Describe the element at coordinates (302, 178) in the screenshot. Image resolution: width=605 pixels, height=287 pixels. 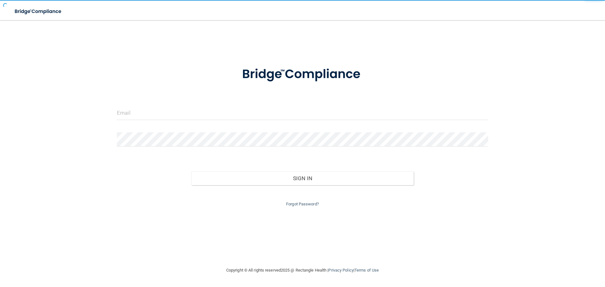
I see `button: Sign In` at that location.